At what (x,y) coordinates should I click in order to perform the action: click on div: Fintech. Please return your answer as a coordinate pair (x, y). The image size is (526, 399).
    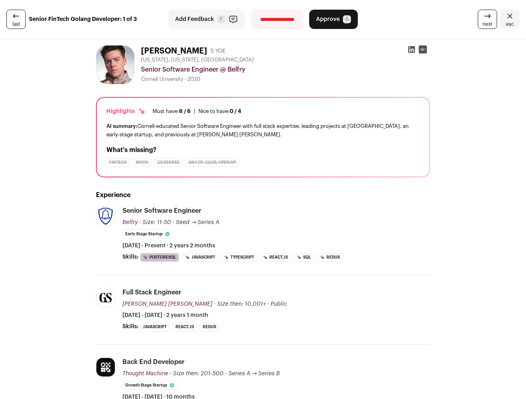
    Looking at the image, I should click on (118, 162).